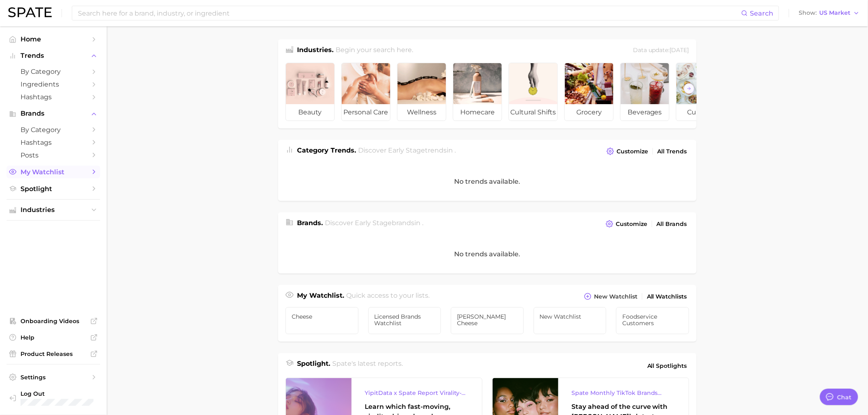 The height and width of the screenshot is (415, 868). Describe the element at coordinates (366, 112) in the screenshot. I see `span: personal care` at that location.